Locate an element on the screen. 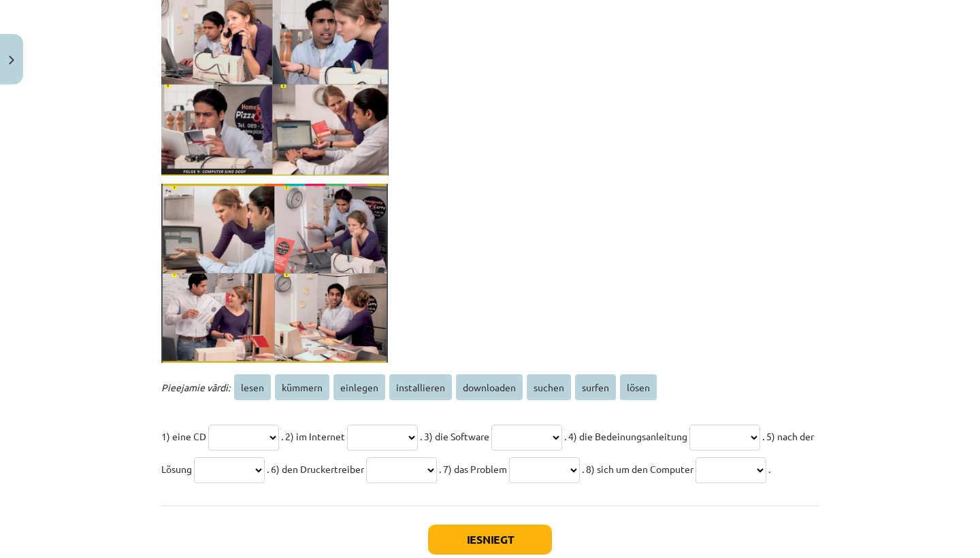 The width and height of the screenshot is (980, 558). span: lösen is located at coordinates (639, 387).